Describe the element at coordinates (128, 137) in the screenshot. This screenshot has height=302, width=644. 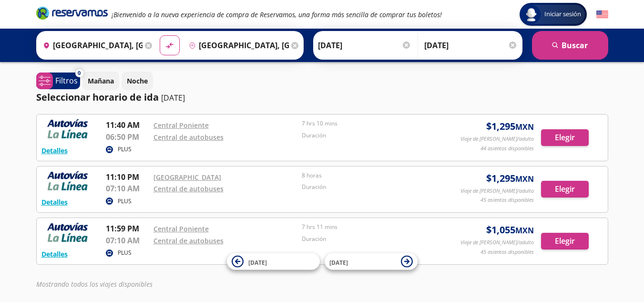
I see `p: 06:50 PM` at that location.